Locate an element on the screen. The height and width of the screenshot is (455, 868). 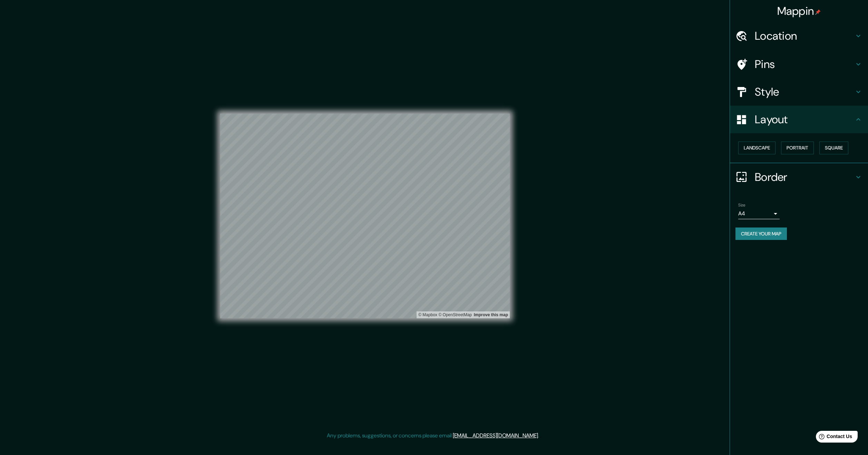
p: Any problems, suggestions, or concerns please email . is located at coordinates (433, 436).